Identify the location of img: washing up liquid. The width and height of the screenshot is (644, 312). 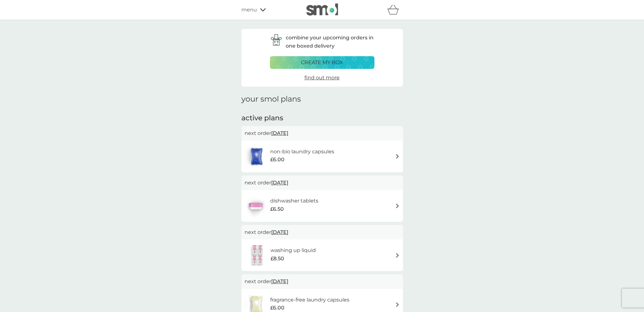
(258, 255).